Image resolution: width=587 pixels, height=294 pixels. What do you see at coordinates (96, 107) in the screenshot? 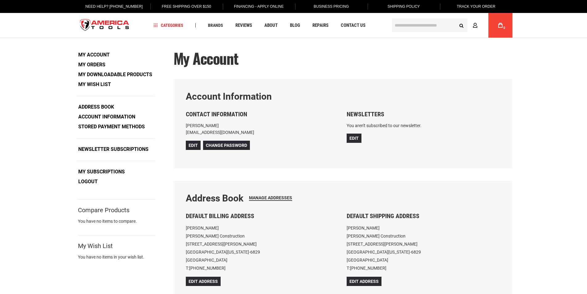
I see `a: Address Book` at bounding box center [96, 107].